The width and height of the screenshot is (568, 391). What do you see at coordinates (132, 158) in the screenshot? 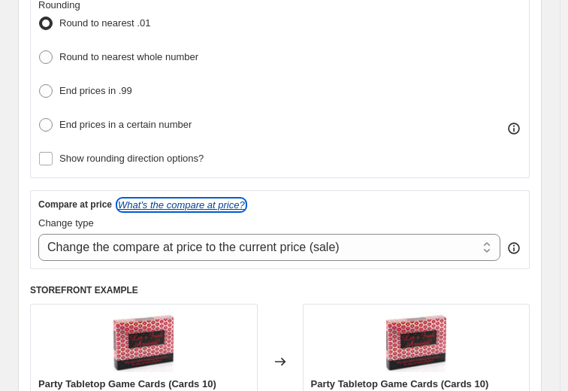
I see `span: Show rounding direction options?` at bounding box center [132, 158].